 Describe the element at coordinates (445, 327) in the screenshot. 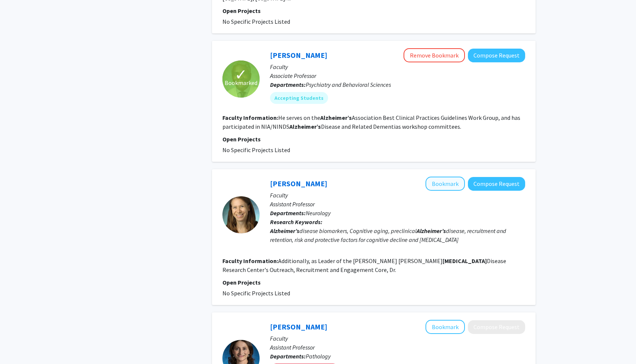

I see `button: Add Meaghan Morris to Bookmarks` at that location.